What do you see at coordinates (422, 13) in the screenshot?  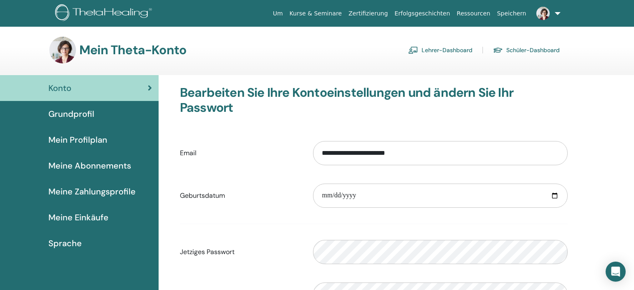 I see `a: Erfolgsgeschichten` at bounding box center [422, 13].